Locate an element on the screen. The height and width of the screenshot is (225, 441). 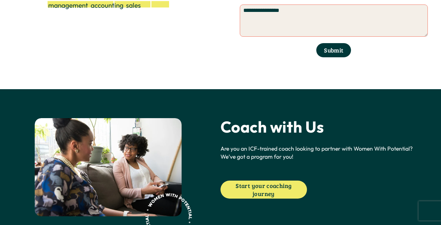
span: accounting is located at coordinates (107, 5).